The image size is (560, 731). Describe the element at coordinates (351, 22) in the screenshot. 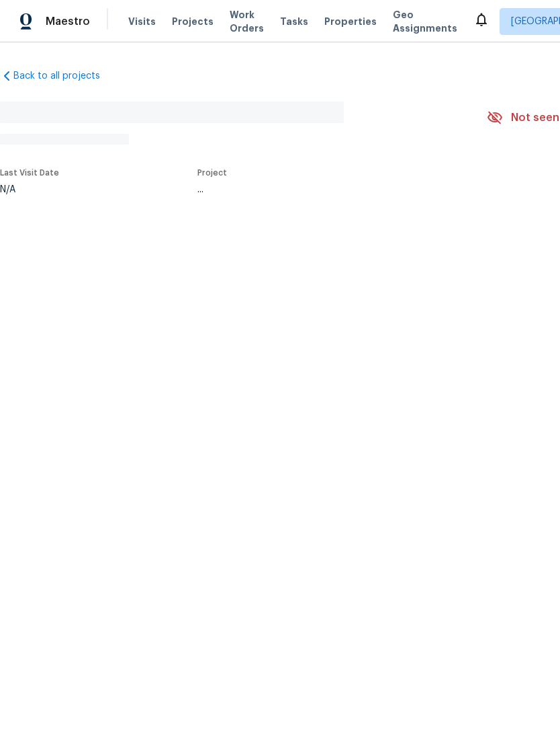

I see `span: Properties` at that location.